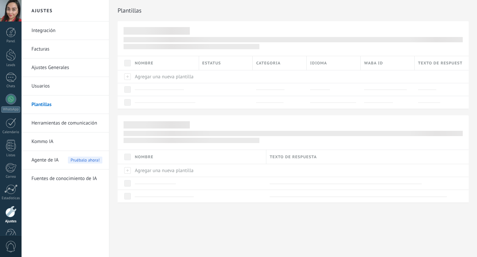 The height and width of the screenshot is (257, 477). What do you see at coordinates (67, 68) in the screenshot?
I see `a: Ajustes Generales` at bounding box center [67, 68].